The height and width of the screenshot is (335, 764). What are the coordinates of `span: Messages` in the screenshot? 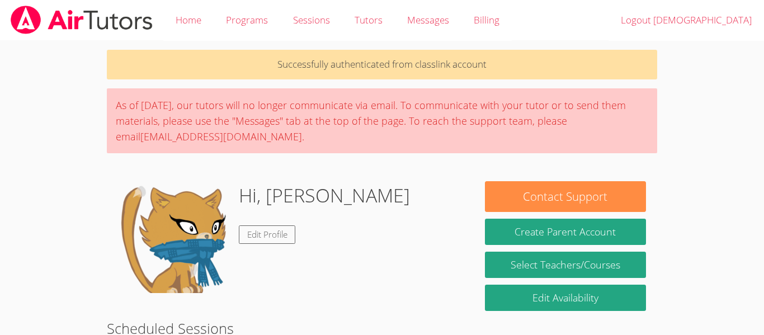 It's located at (428, 20).